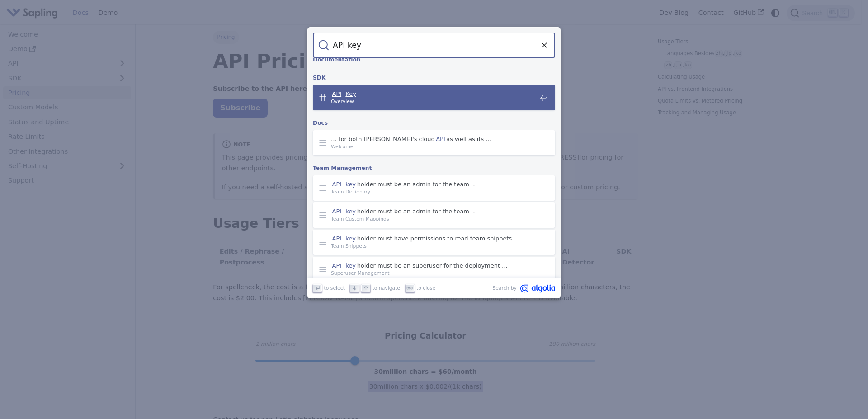 This screenshot has width=868, height=419. I want to click on span: to select, so click(334, 288).